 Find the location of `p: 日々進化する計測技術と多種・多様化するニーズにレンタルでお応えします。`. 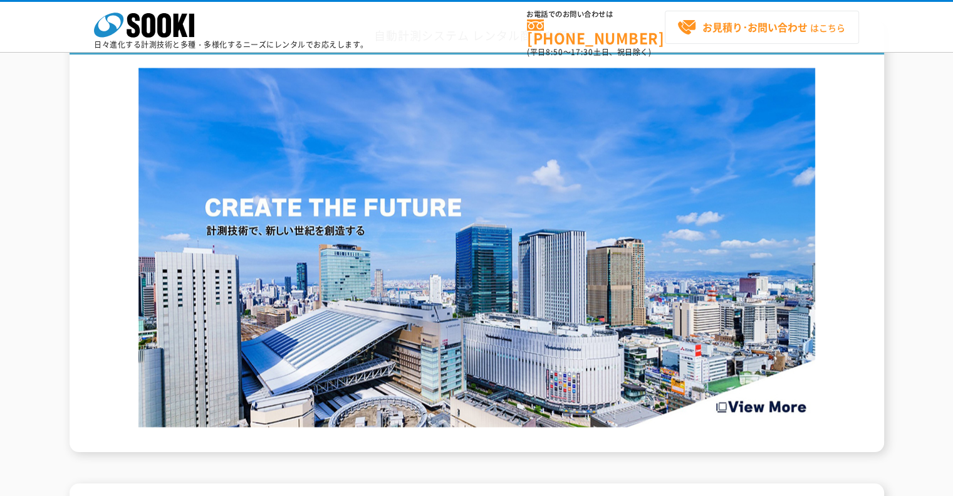

p: 日々進化する計測技術と多種・多様化するニーズにレンタルでお応えします。 is located at coordinates (231, 44).